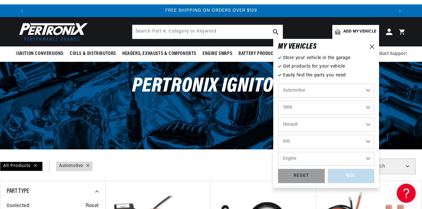  Describe the element at coordinates (326, 125) in the screenshot. I see `select: Make` at that location.